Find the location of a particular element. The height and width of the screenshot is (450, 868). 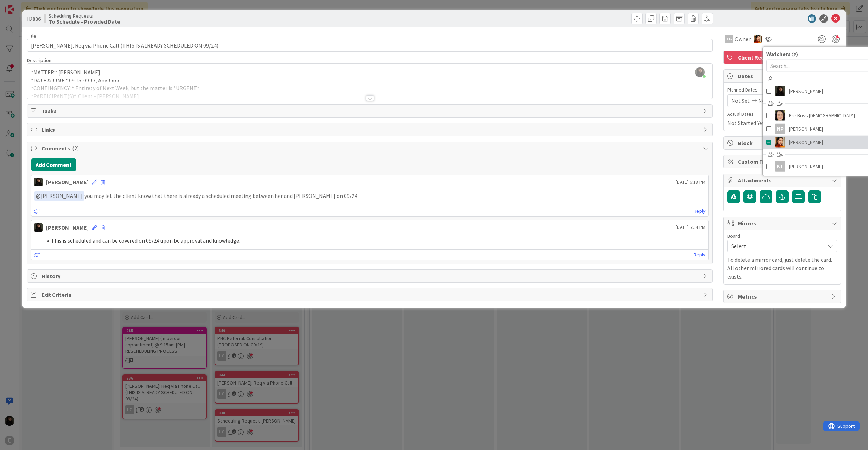

span: Board is located at coordinates (733, 236).